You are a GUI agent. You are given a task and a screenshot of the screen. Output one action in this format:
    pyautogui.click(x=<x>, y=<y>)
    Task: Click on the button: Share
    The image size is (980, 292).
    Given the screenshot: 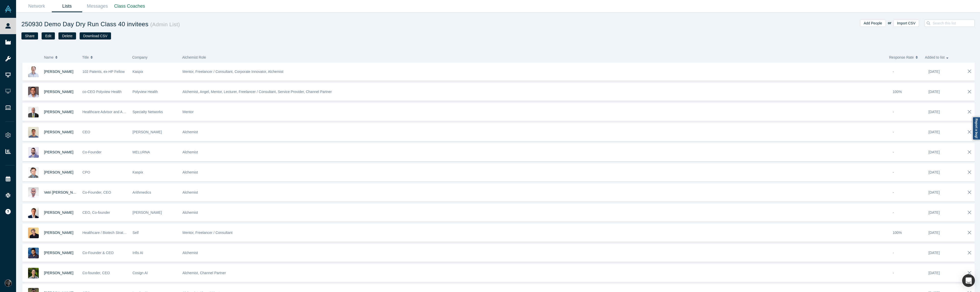 What is the action you would take?
    pyautogui.click(x=30, y=36)
    